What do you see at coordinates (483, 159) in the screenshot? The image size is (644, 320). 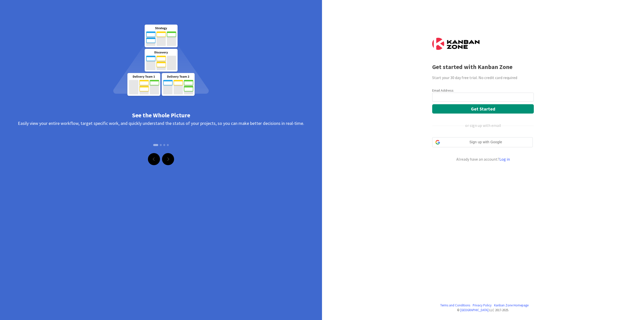 I see `div: Already have an account?` at bounding box center [483, 159].